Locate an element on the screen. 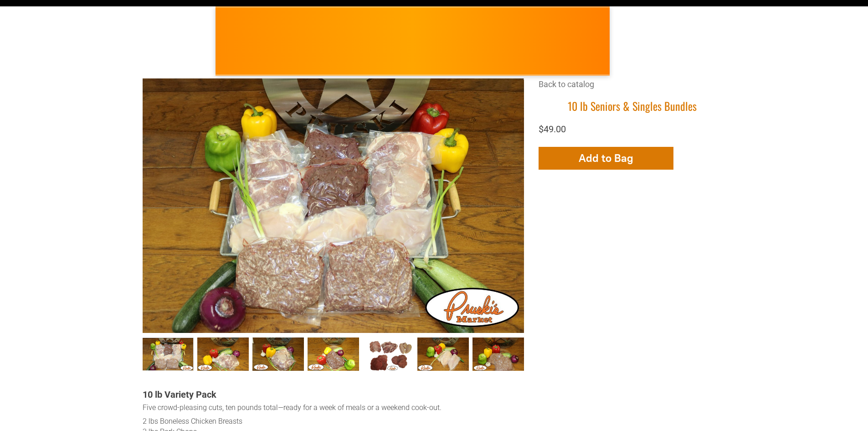 This screenshot has height=431, width=868. div: 2 lbs Boneless Chicken Breasts is located at coordinates (333, 421).